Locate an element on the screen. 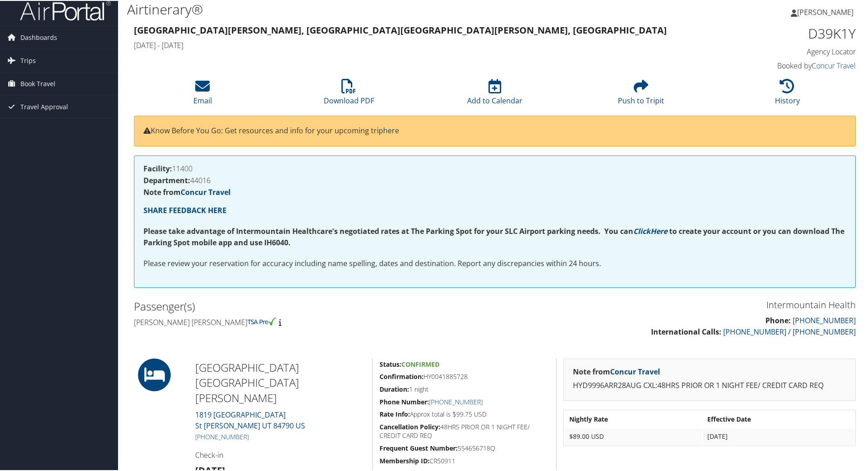  strong: SHARE FEEDBACK HERE is located at coordinates (184, 209).